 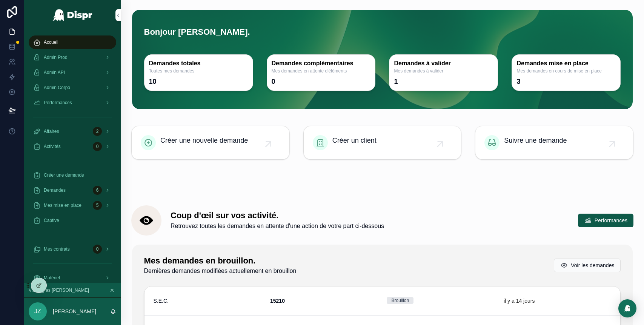 I want to click on button: Voir les demandes, so click(x=587, y=265).